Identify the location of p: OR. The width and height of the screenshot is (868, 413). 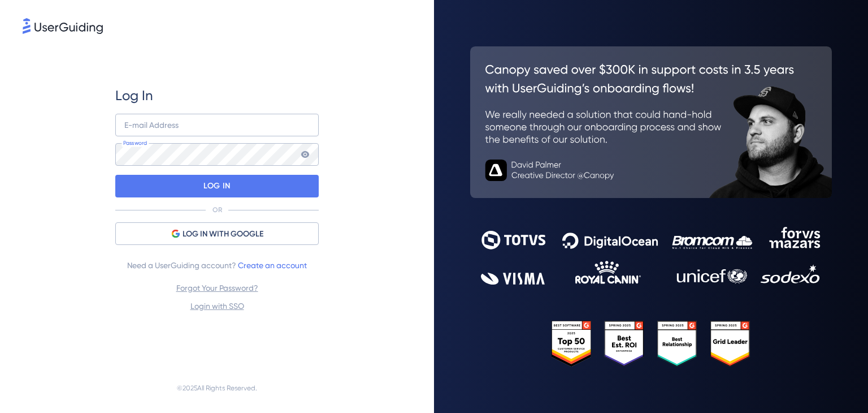
(217, 210).